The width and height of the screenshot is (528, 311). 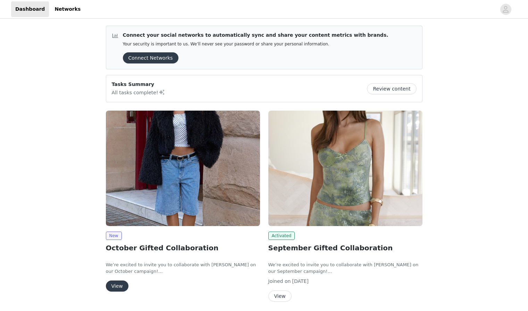 What do you see at coordinates (151, 58) in the screenshot?
I see `button: Connect Networks` at bounding box center [151, 58].